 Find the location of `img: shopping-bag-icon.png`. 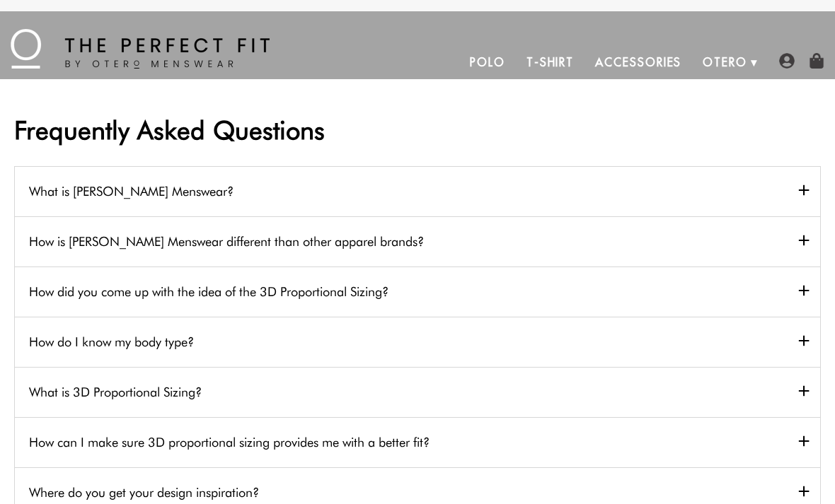

img: shopping-bag-icon.png is located at coordinates (816, 61).